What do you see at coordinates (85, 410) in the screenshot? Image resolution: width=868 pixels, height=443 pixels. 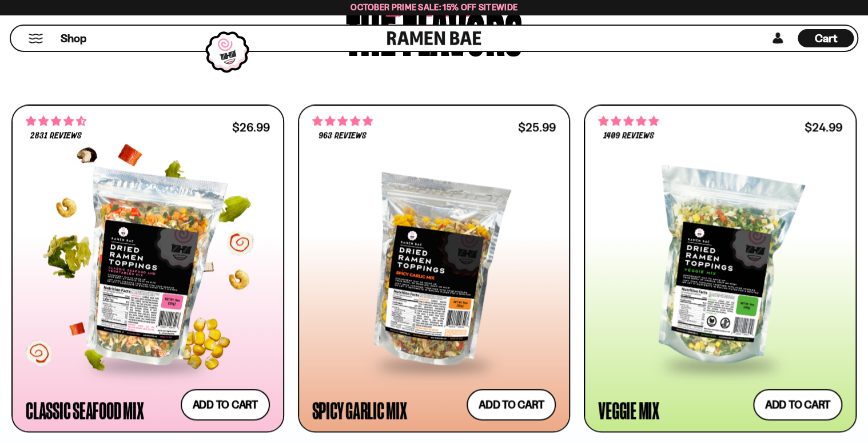 I see `div: Classic Seafood Mix` at bounding box center [85, 410].